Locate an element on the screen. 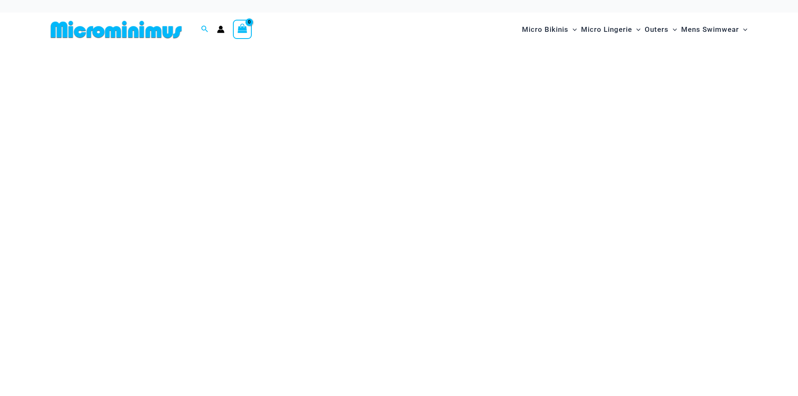 The width and height of the screenshot is (798, 396). span: Micro Lingerie is located at coordinates (606, 29).